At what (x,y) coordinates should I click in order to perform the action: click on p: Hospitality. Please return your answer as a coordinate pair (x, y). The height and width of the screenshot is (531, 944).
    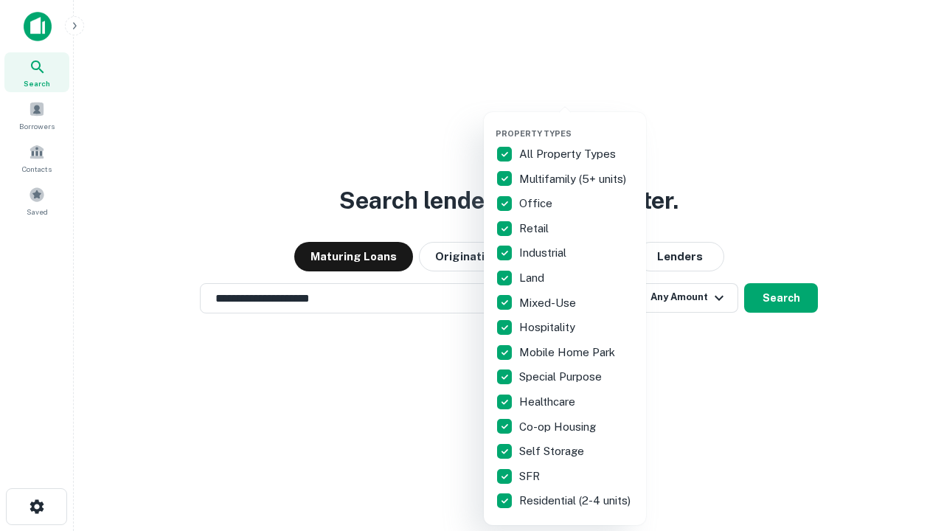
    Looking at the image, I should click on (549, 327).